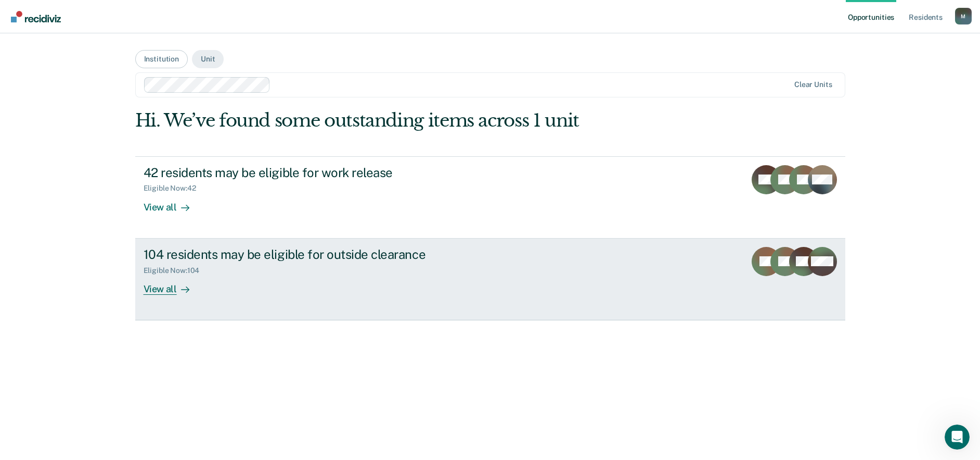 The width and height of the screenshot is (980, 460). What do you see at coordinates (964, 16) in the screenshot?
I see `div: M` at bounding box center [964, 16].